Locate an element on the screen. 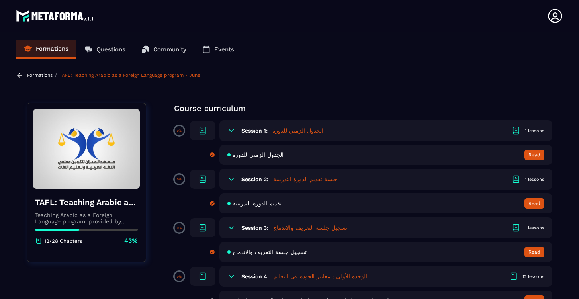 The width and height of the screenshot is (579, 299). a: Questions is located at coordinates (105, 49).